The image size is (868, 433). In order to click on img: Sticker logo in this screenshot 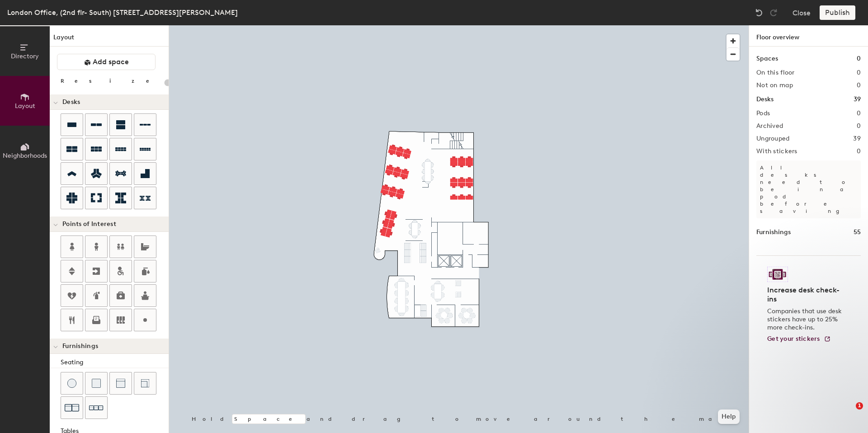, I will do `click(778, 274)`.